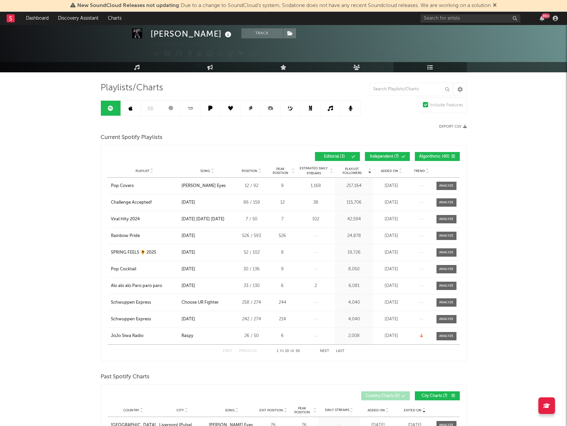 The image size is (567, 426). What do you see at coordinates (125, 377) in the screenshot?
I see `span: Past Spotify Charts` at bounding box center [125, 377].